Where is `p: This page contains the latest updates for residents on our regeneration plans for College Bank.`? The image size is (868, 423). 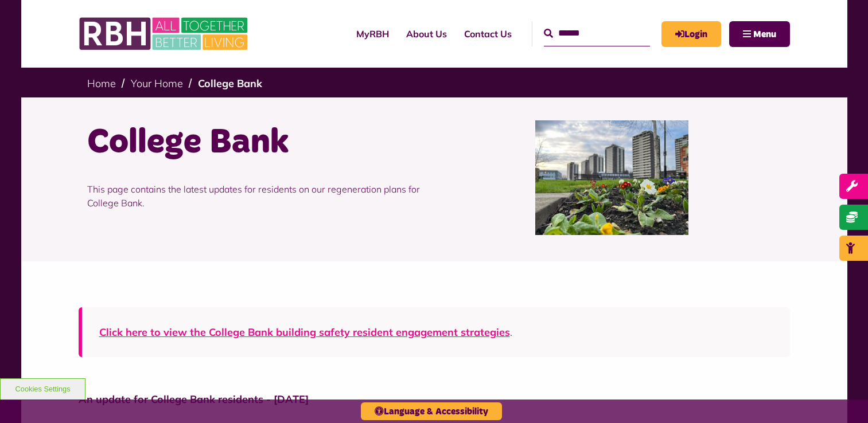 p: This page contains the latest updates for residents on our regeneration plans for College Bank. is located at coordinates (257, 196).